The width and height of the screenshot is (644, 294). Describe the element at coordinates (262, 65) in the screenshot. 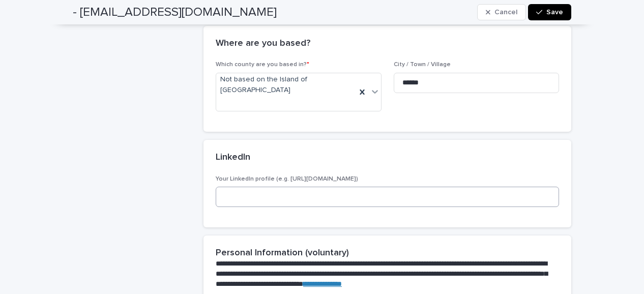

I see `span: Which county are you based in?` at that location.